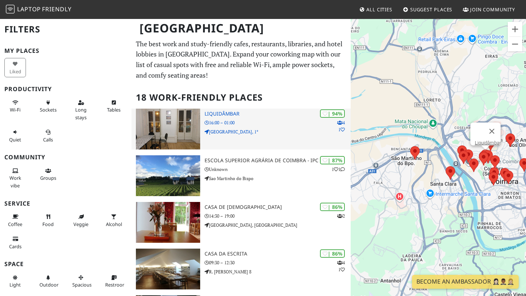 This screenshot has width=526, height=296. Describe the element at coordinates (66, 157) in the screenshot. I see `h3: Community` at that location.